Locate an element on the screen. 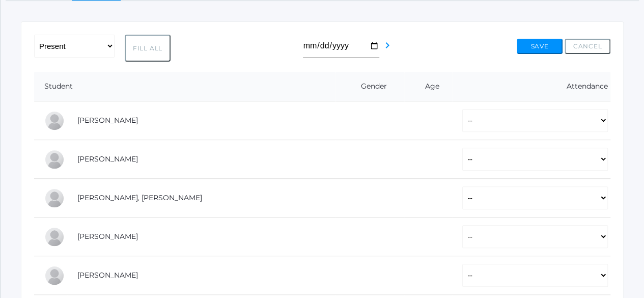  div: Pierce Brozek is located at coordinates (54, 121).